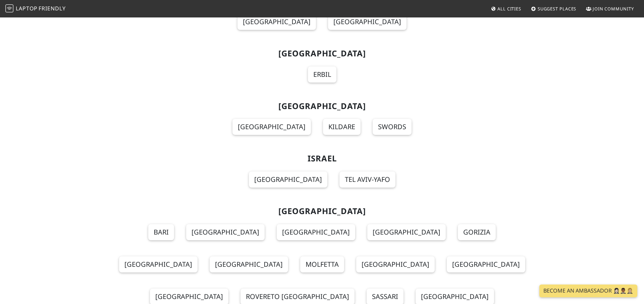 Image resolution: width=644 pixels, height=304 pixels. What do you see at coordinates (553, 9) in the screenshot?
I see `a: Suggest Places` at bounding box center [553, 9].